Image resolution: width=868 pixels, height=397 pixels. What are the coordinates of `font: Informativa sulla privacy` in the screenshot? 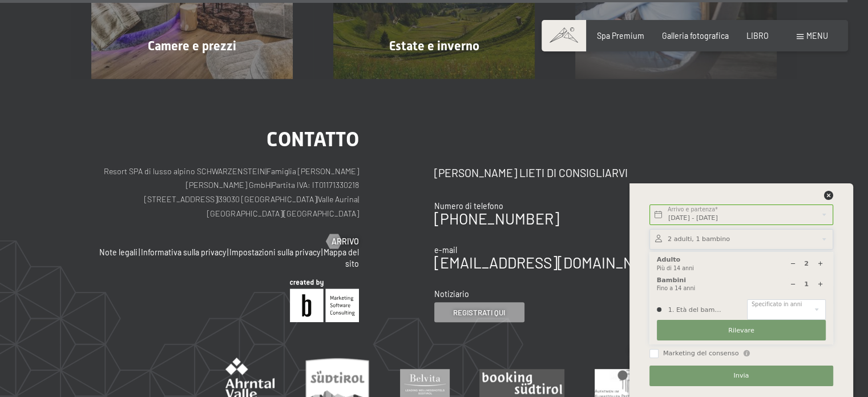 It's located at (183, 252).